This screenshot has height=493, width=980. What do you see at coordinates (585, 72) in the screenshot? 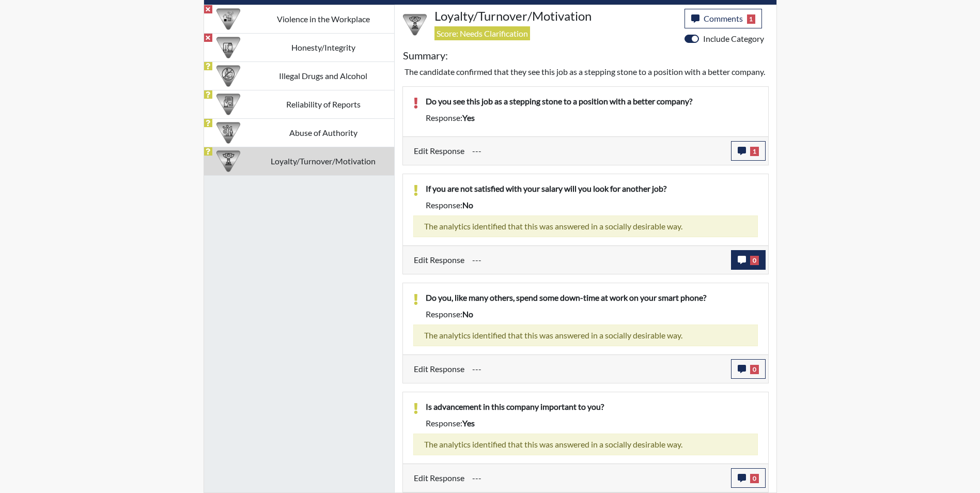
I see `p: The candidate confirmed that they see this job as a stepping stone to a position with a better co...` at bounding box center [585, 72].